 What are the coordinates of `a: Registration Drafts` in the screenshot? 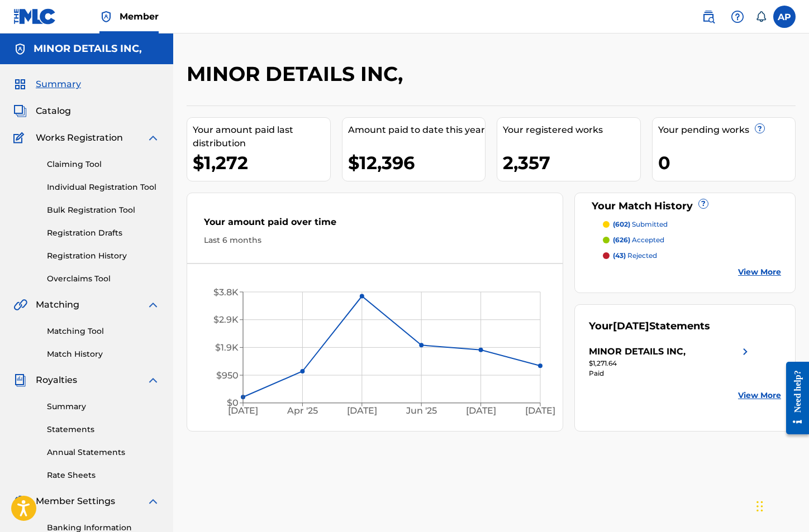 It's located at (104, 233).